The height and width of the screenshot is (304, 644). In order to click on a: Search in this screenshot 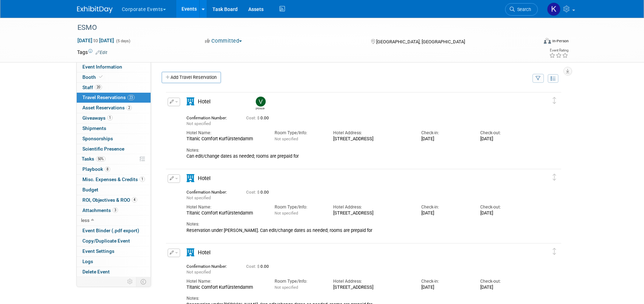, I will do `click(521, 9)`.